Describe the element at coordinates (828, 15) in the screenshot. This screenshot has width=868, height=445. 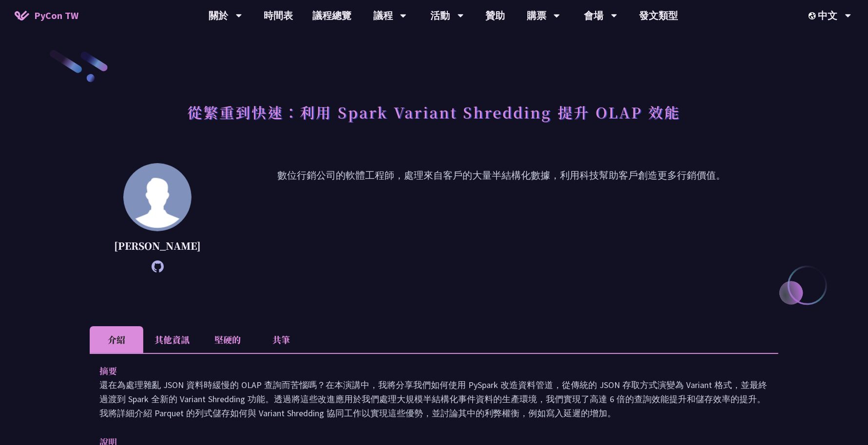
I see `font: 中文` at that location.